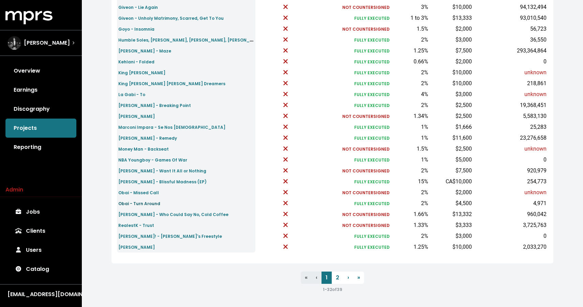  I want to click on td: 23,276,658, so click(510, 138).